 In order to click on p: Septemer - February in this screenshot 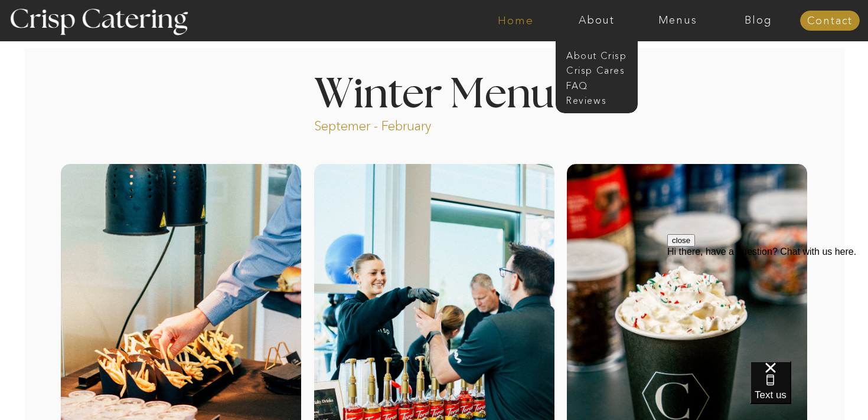, I will do `click(395, 124)`.